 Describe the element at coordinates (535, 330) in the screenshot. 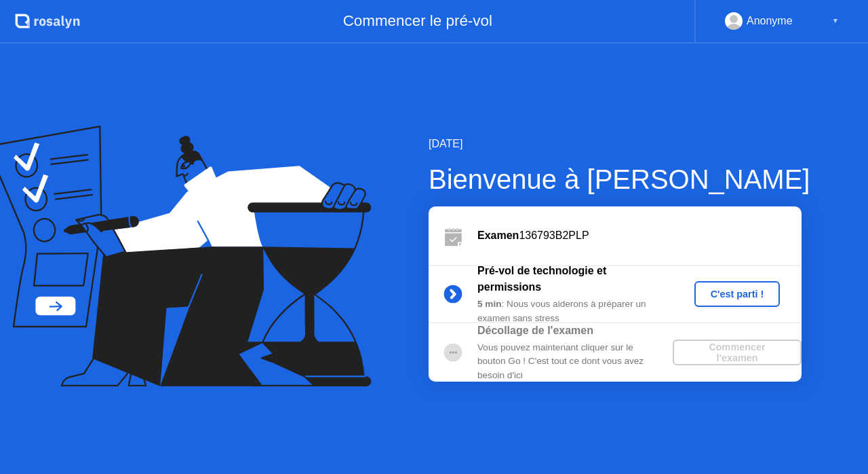

I see `b: Décollage de l'examen` at that location.